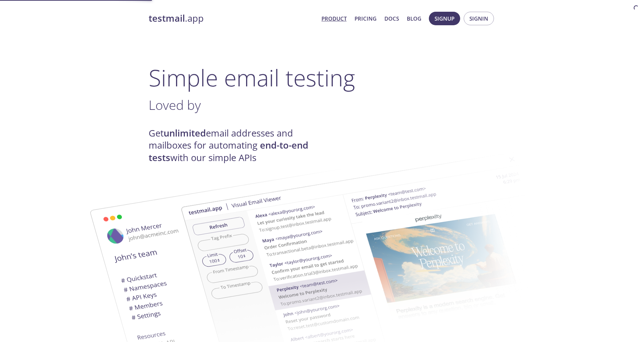 The width and height of the screenshot is (644, 342). Describe the element at coordinates (444, 18) in the screenshot. I see `span: Signup` at that location.